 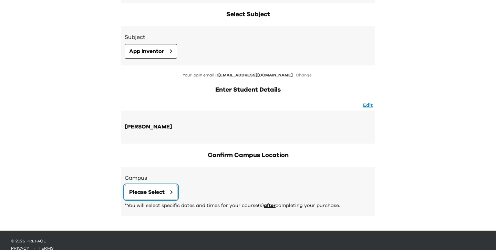 I want to click on h3: Subject, so click(x=248, y=37).